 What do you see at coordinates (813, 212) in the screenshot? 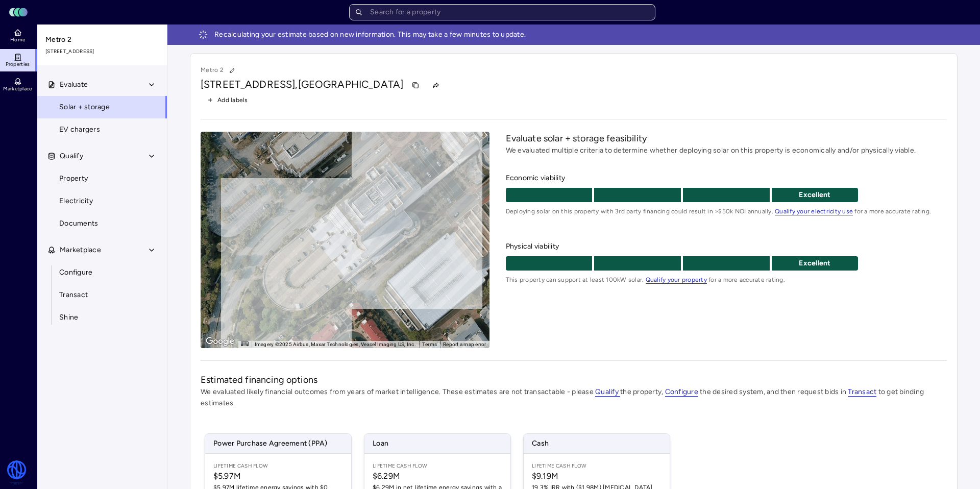
I see `a: Qualify your electricity use` at bounding box center [813, 212].